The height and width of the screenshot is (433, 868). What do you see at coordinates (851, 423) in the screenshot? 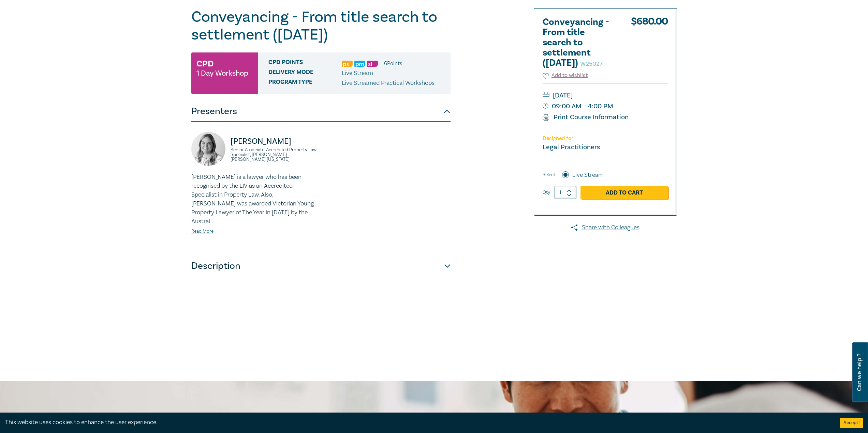
I see `button: Accept cookies` at bounding box center [851, 423].